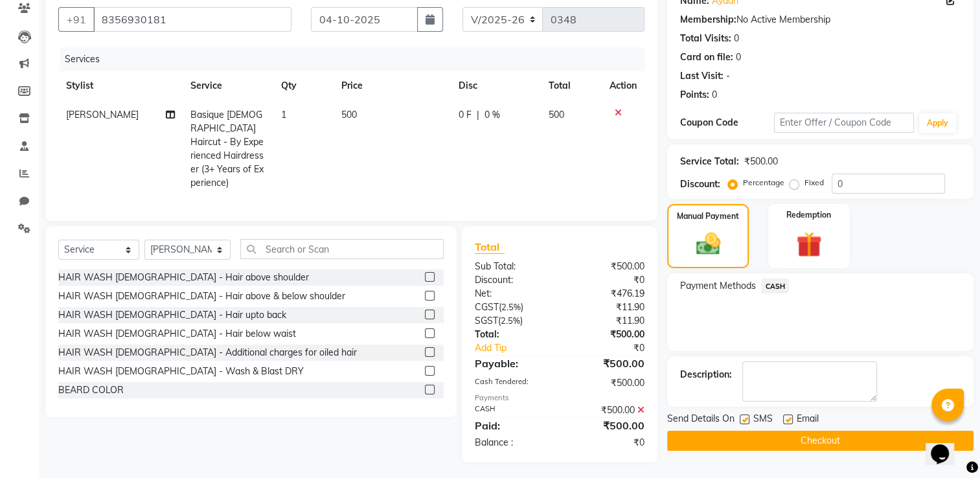 This screenshot has width=980, height=478. What do you see at coordinates (694, 94) in the screenshot?
I see `div: Points:` at bounding box center [694, 94].